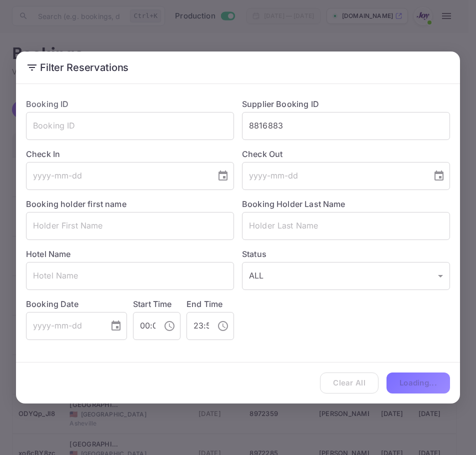 This screenshot has height=455, width=476. Describe the element at coordinates (346, 254) in the screenshot. I see `label: Status` at that location.